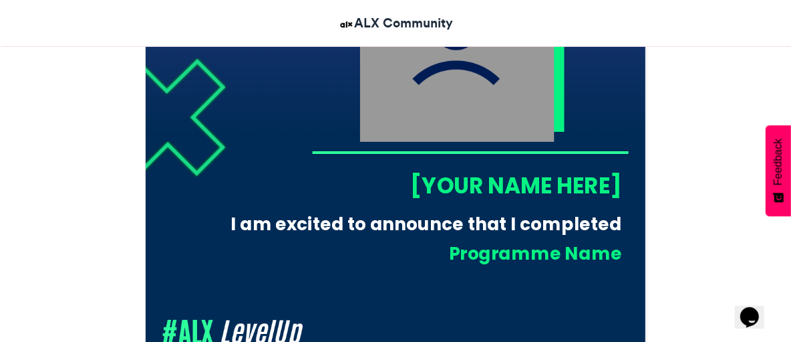  What do you see at coordinates (779, 162) in the screenshot?
I see `span: Feedback` at bounding box center [779, 162].